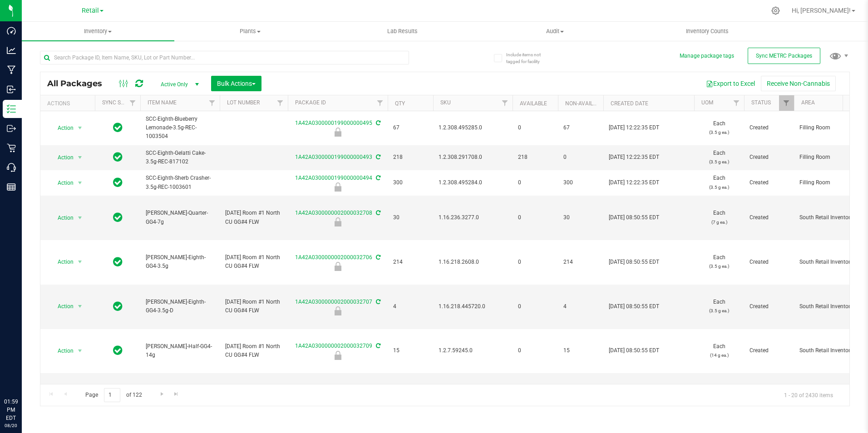 The image size is (868, 433). I want to click on inline-svg: Retail, so click(11, 148).